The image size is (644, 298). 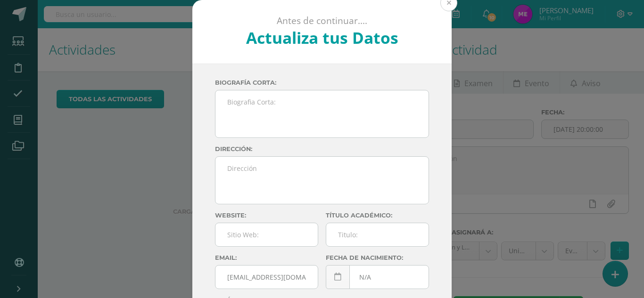 What do you see at coordinates (322, 38) in the screenshot?
I see `h2: Actualiza tus Datos` at bounding box center [322, 38].